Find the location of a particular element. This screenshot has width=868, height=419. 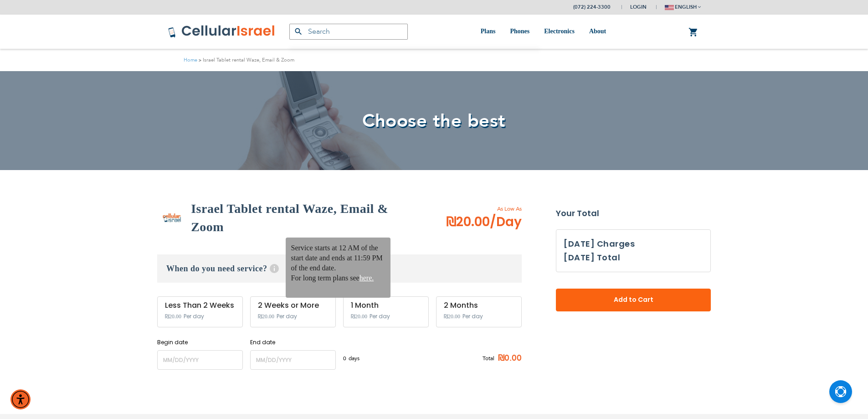

span: 0 is located at coordinates (346, 358).